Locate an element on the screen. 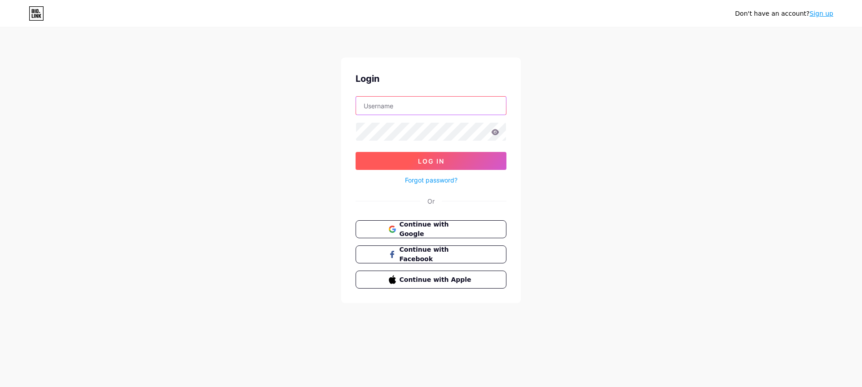  input: Username is located at coordinates (431, 105).